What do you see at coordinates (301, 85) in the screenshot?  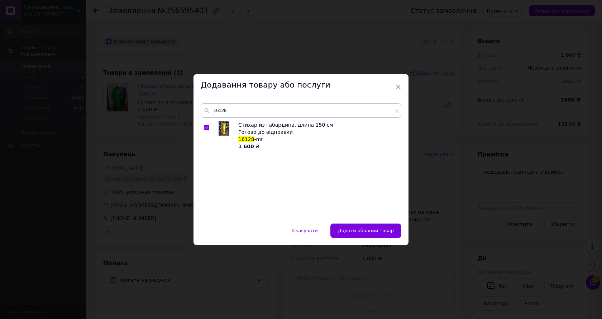 I see `div: Додавання товару або послуги` at bounding box center [301, 85].